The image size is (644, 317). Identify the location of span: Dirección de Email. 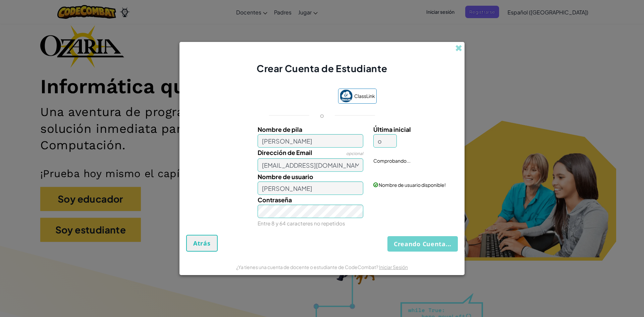
(284, 152).